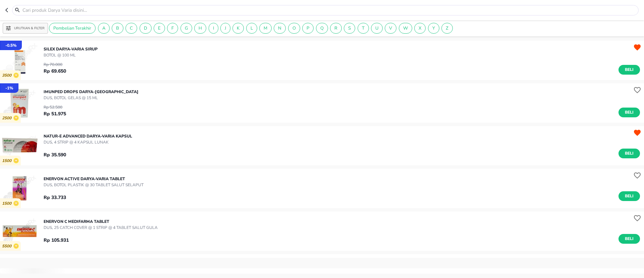 This screenshot has height=278, width=644. What do you see at coordinates (405, 28) in the screenshot?
I see `span: W` at bounding box center [405, 28].